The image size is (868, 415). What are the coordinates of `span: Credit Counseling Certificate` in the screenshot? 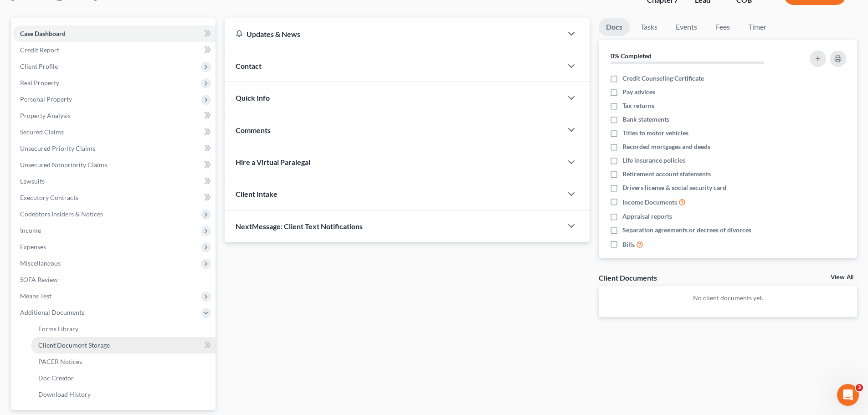 It's located at (663, 78).